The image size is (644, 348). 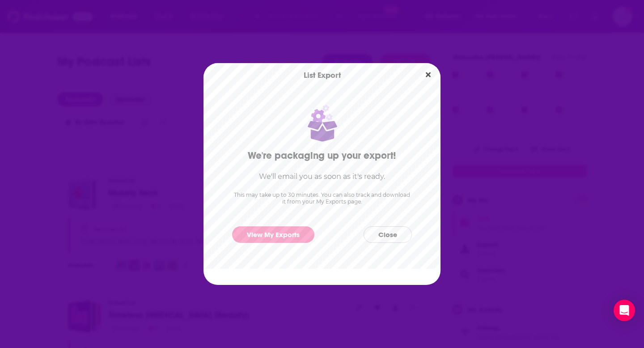 I want to click on div: List Export, so click(x=322, y=75).